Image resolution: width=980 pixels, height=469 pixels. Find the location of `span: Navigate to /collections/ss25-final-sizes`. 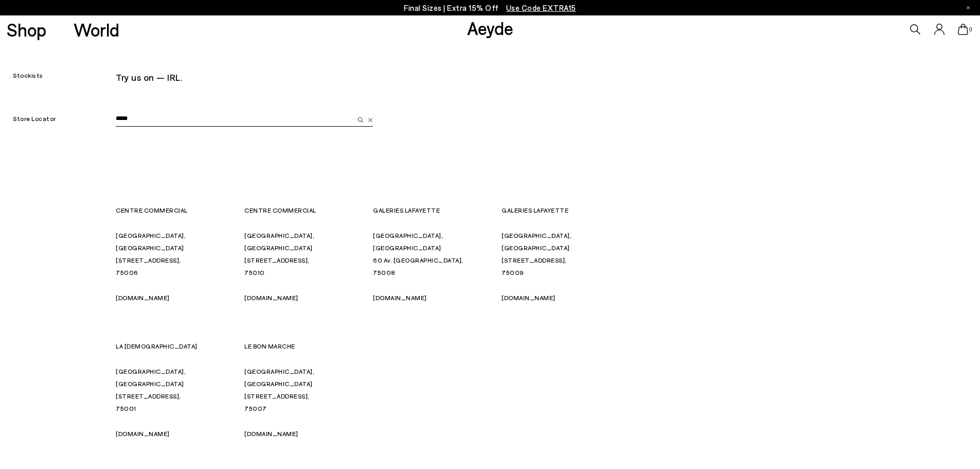

span: Navigate to /collections/ss25-final-sizes is located at coordinates (541, 8).